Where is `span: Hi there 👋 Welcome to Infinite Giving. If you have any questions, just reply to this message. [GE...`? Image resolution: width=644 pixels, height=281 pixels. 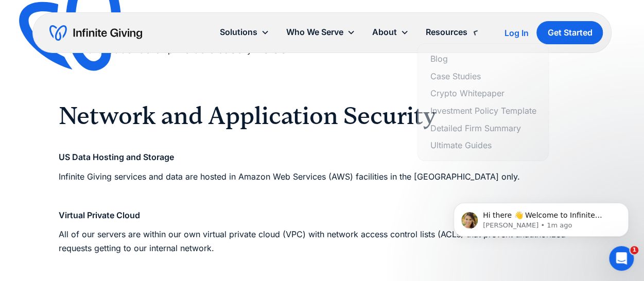
span: Hi there 👋 Welcome to Infinite Giving. If you have any questions, just reply to this message. [GE... is located at coordinates (106, 50).